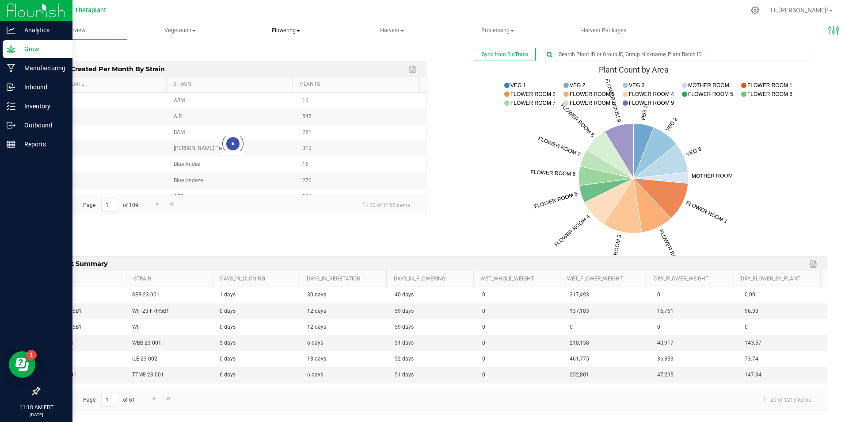 This screenshot has width=845, height=422. I want to click on div: Manage settings, so click(755, 10).